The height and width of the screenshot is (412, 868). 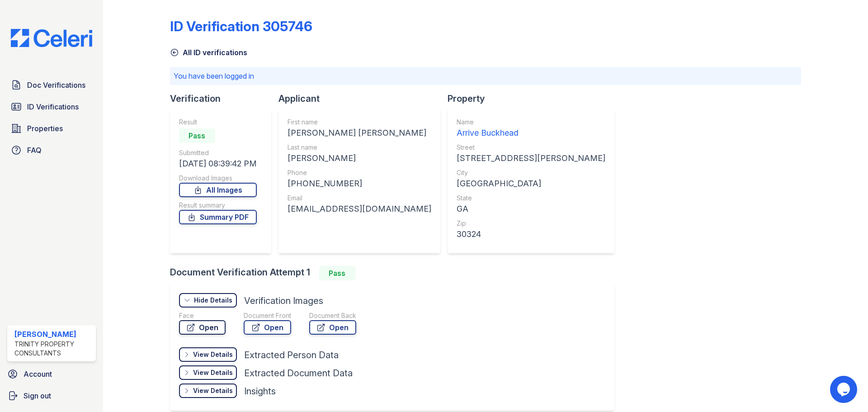 I want to click on div: Result summary, so click(x=218, y=205).